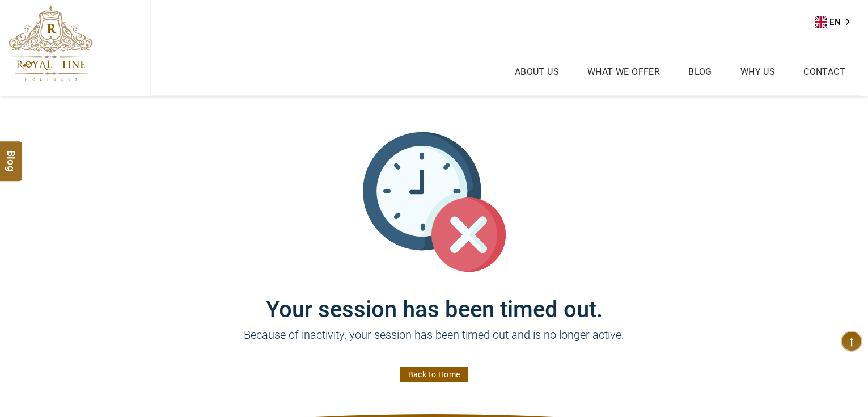 This screenshot has width=868, height=417. I want to click on a: Why Us, so click(758, 71).